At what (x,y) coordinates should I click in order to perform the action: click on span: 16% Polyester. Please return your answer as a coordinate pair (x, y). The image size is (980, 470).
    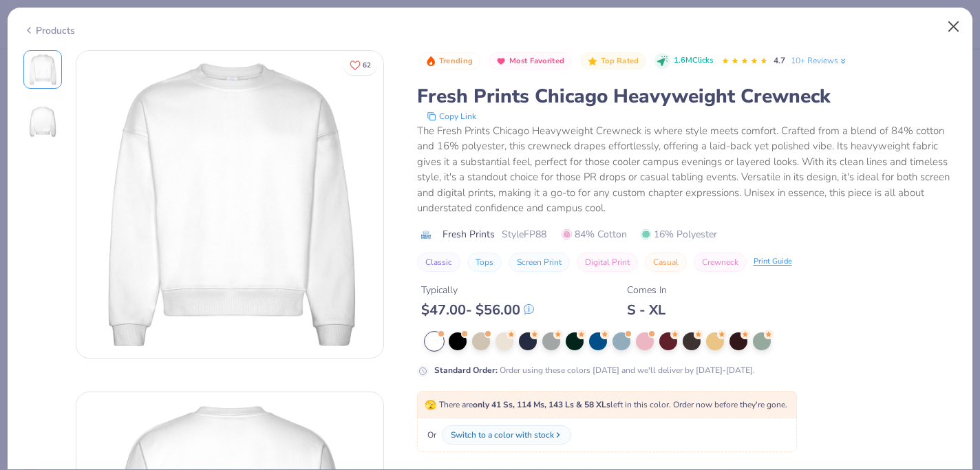
    Looking at the image, I should click on (678, 234).